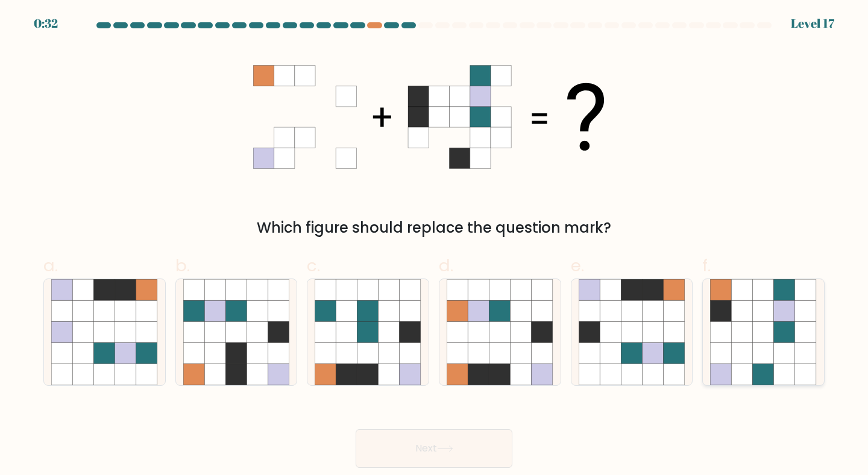 This screenshot has width=868, height=475. Describe the element at coordinates (313, 266) in the screenshot. I see `span: c.` at that location.